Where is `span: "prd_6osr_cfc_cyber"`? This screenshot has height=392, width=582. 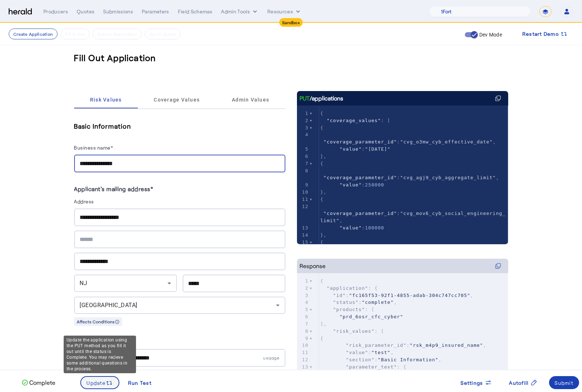 span: "prd_6osr_cfc_cyber" is located at coordinates (371, 316).